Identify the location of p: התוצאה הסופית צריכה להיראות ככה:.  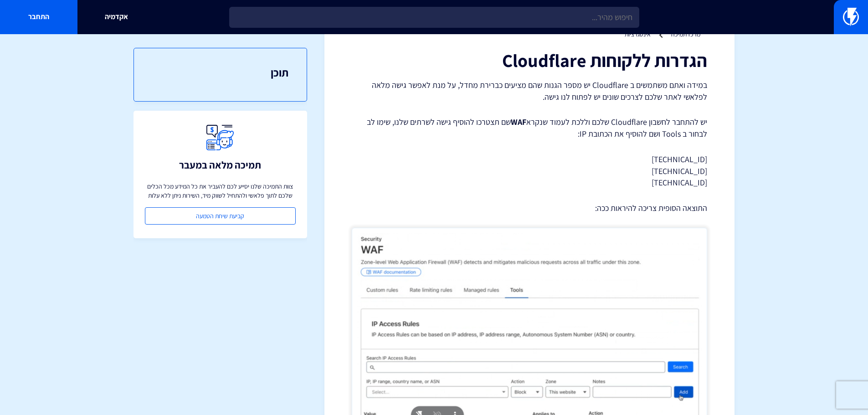
(530, 208).